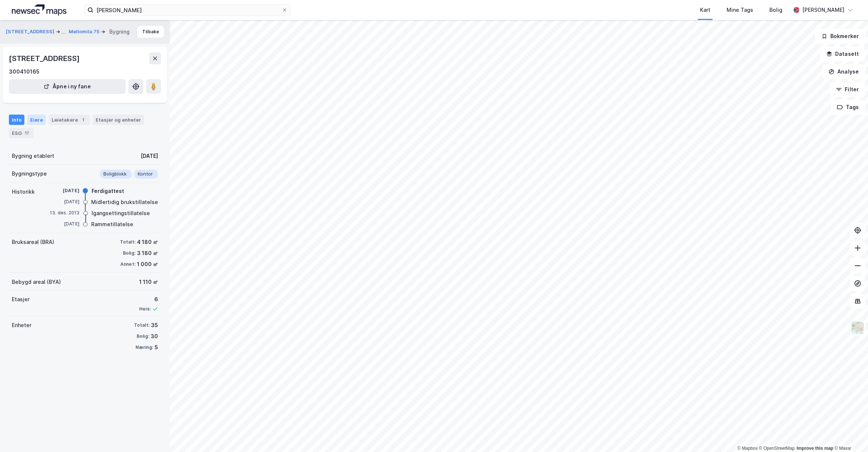 Image resolution: width=868 pixels, height=452 pixels. Describe the element at coordinates (850, 434) in the screenshot. I see `div: Kontrollprogram for chat` at that location.